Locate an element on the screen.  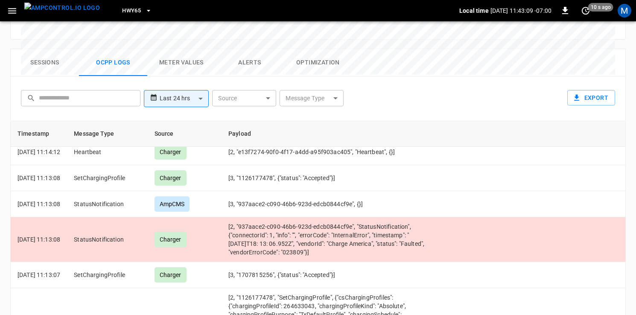
button: HWY65 is located at coordinates (137, 11).